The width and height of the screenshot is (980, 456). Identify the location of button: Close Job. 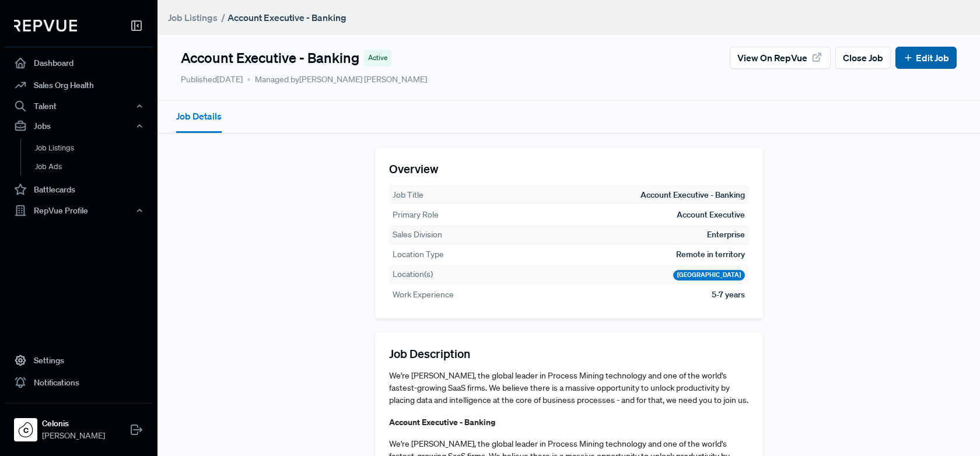
(863, 58).